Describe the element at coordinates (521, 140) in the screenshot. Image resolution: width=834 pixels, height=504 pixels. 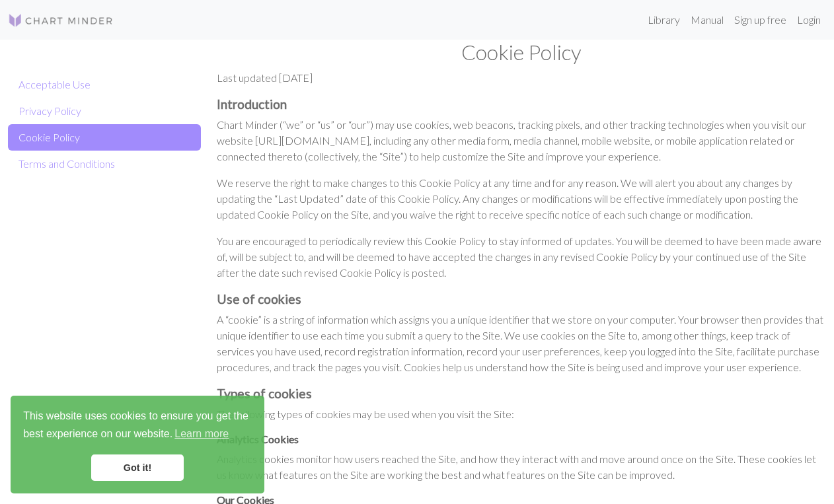
I see `p: Chart Minder (“we” or “us” or “our”) may use cookies, web beacons, tracking pixels, and other tra...` at that location.